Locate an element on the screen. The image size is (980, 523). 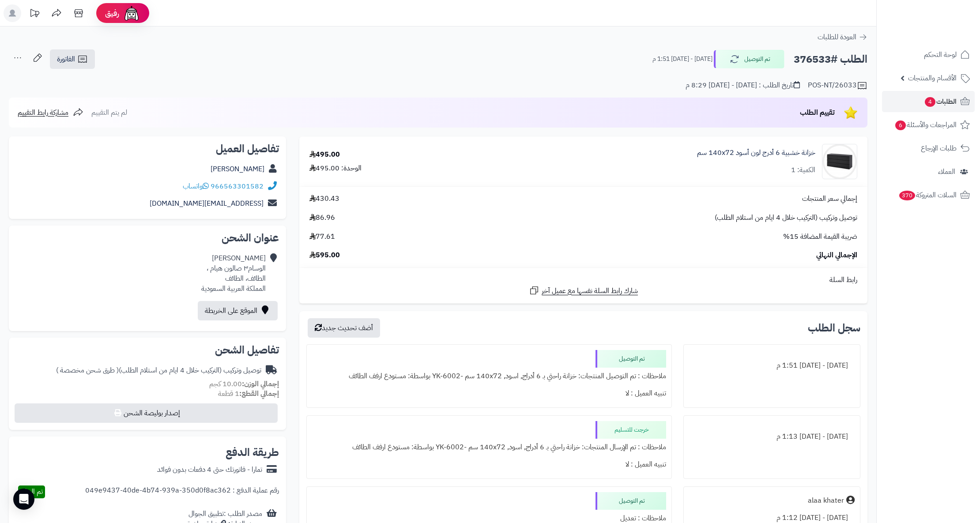
span: تم الدفع is located at coordinates (32, 492).